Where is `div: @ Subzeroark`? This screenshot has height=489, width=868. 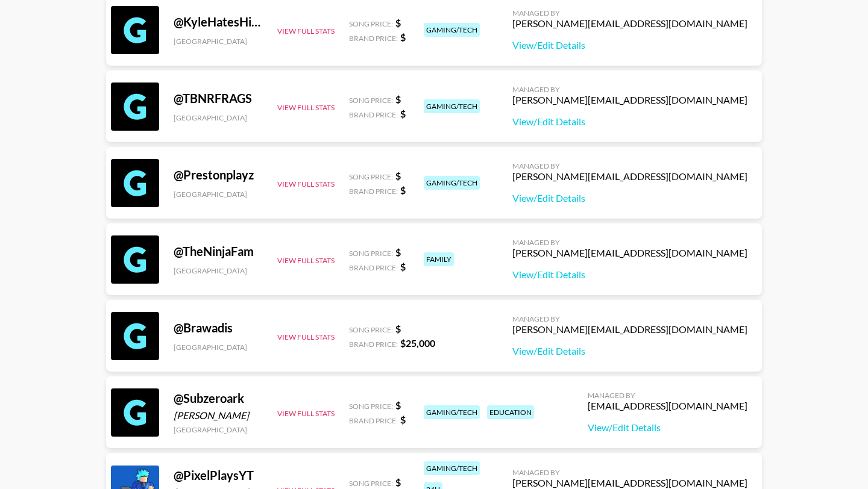
div: @ Subzeroark is located at coordinates (218, 398).